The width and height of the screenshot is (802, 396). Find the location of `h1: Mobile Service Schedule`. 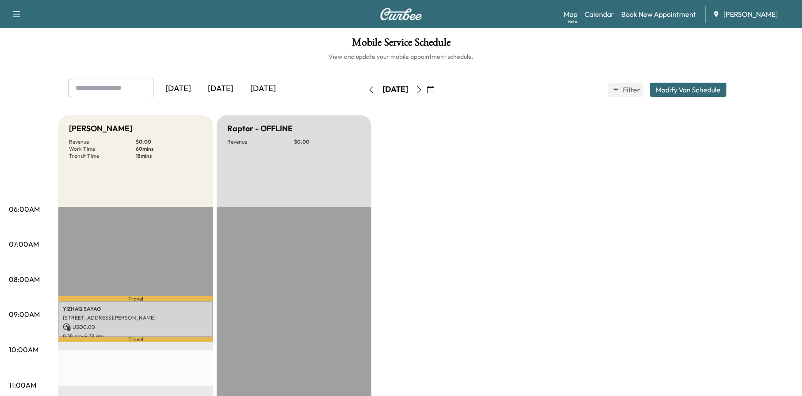

h1: Mobile Service Schedule is located at coordinates (401, 45).